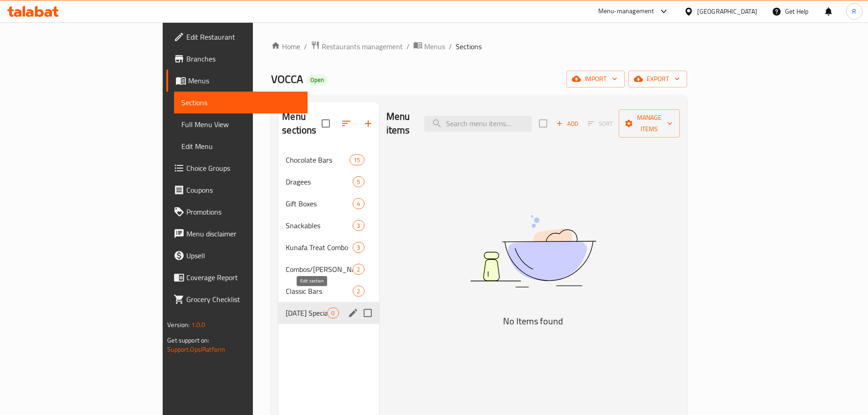 The image size is (868, 415). I want to click on span: 1.0.0, so click(198, 325).